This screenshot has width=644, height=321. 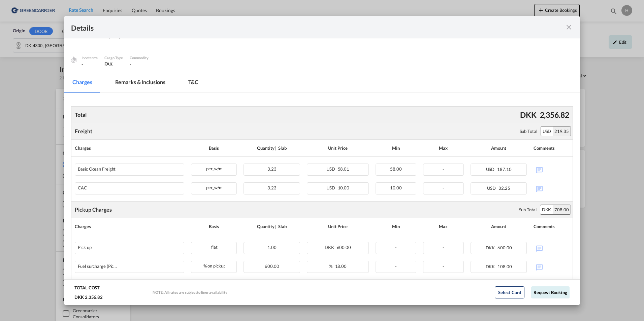 I want to click on div: CAC, so click(x=82, y=188).